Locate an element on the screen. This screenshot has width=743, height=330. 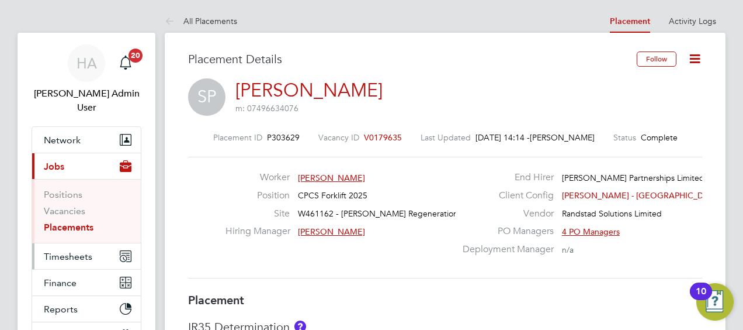
span: Timesheets is located at coordinates (68, 256).